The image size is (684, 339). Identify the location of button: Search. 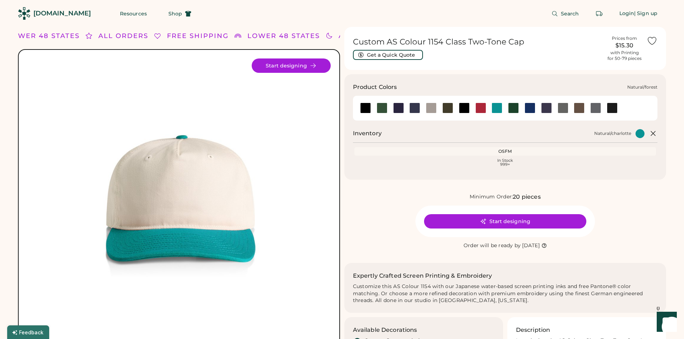
(565, 14).